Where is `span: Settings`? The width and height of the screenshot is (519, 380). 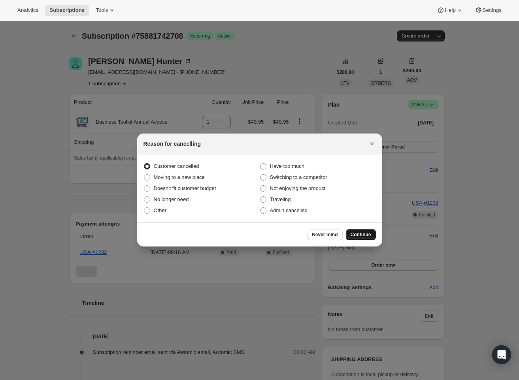 span: Settings is located at coordinates (492, 10).